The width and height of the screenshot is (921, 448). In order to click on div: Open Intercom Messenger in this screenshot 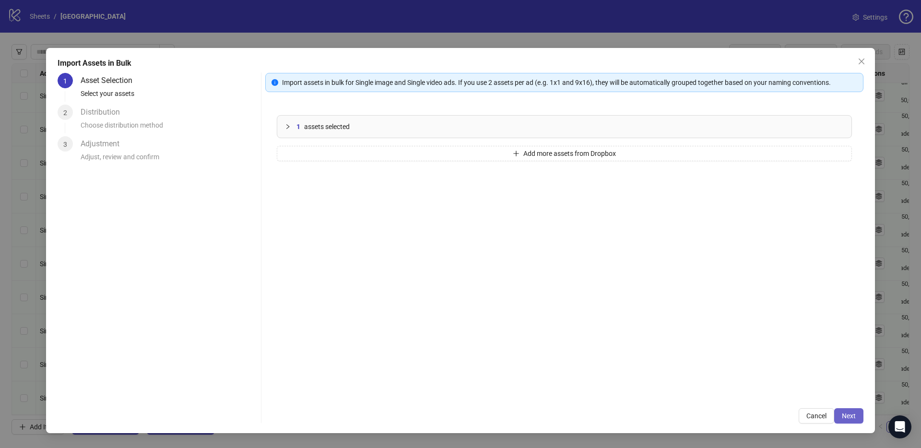, I will do `click(900, 427)`.